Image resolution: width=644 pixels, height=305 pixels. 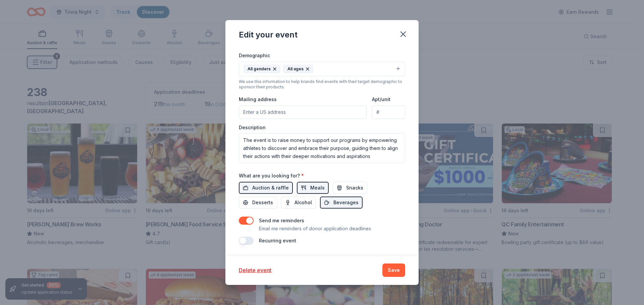 I want to click on div: All genders, so click(x=261, y=69).